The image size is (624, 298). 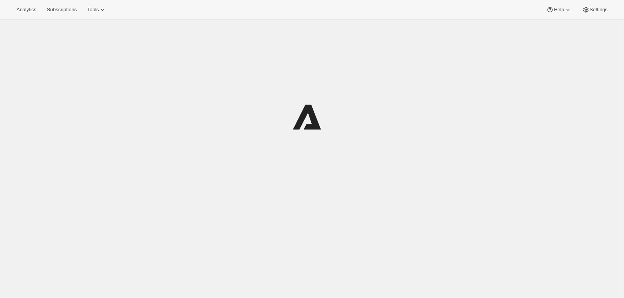 I want to click on span: Tools, so click(x=93, y=10).